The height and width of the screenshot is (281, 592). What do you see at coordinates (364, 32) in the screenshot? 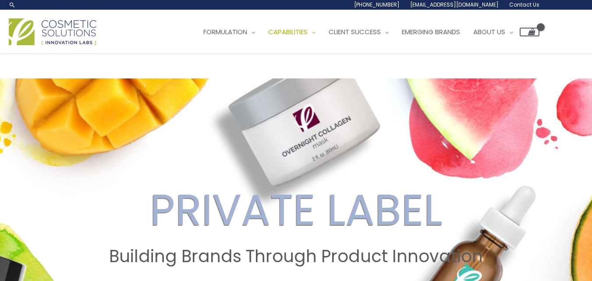
I see `nav: Site Navigation` at bounding box center [364, 32].